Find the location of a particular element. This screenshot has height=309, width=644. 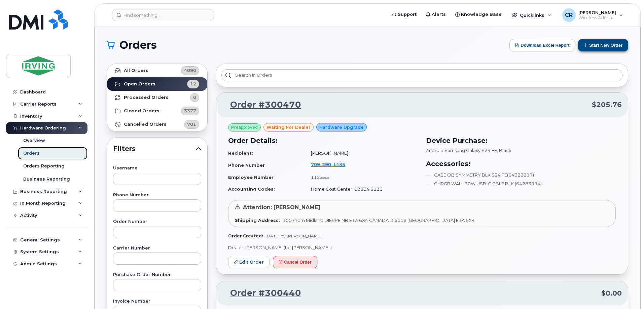

span: Orders is located at coordinates (138, 45).